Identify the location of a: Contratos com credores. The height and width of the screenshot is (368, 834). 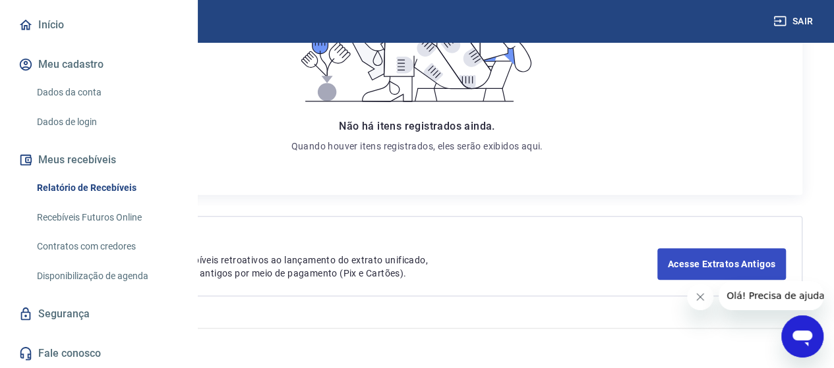
(106, 247).